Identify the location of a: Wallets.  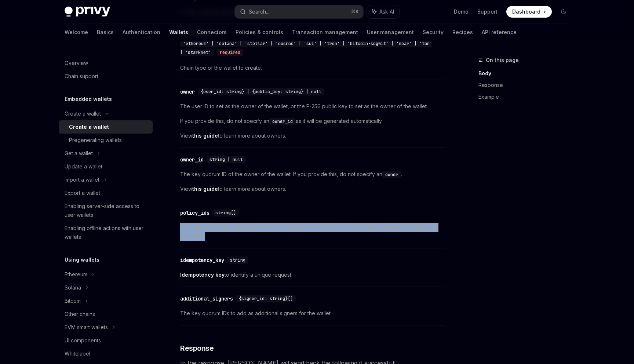
(179, 32).